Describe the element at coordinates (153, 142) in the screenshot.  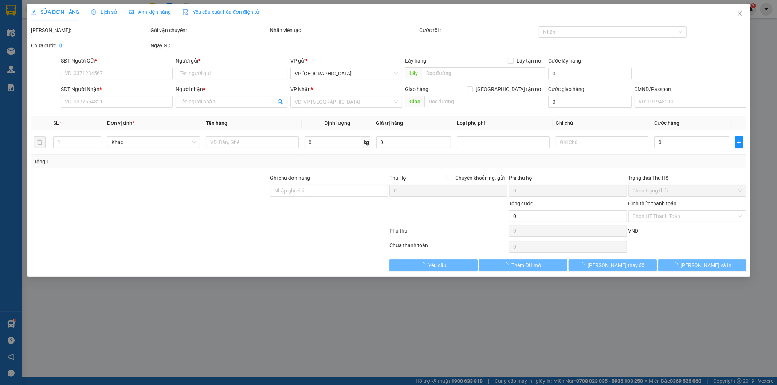
I see `span: Khác` at that location.